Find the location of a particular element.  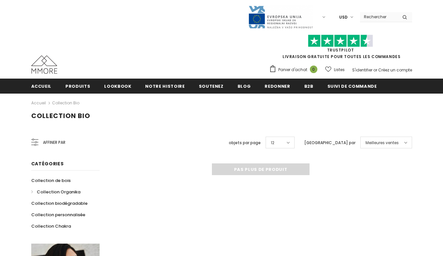

span: Meilleures ventes is located at coordinates (382, 143).